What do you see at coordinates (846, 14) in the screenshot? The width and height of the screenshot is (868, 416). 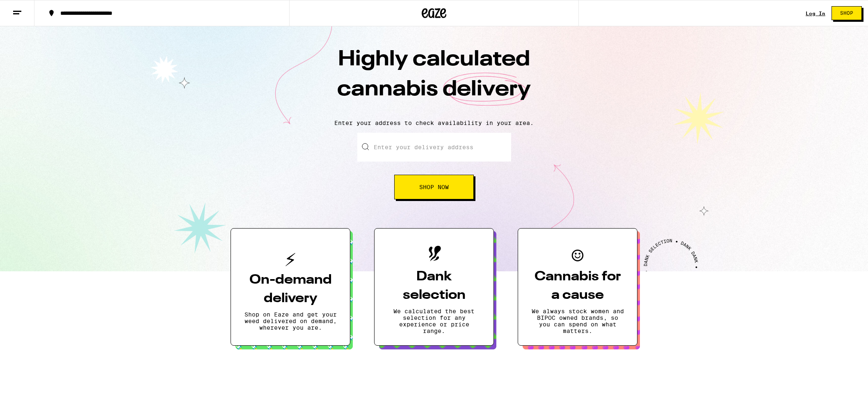 I see `a: Shop` at bounding box center [846, 14].